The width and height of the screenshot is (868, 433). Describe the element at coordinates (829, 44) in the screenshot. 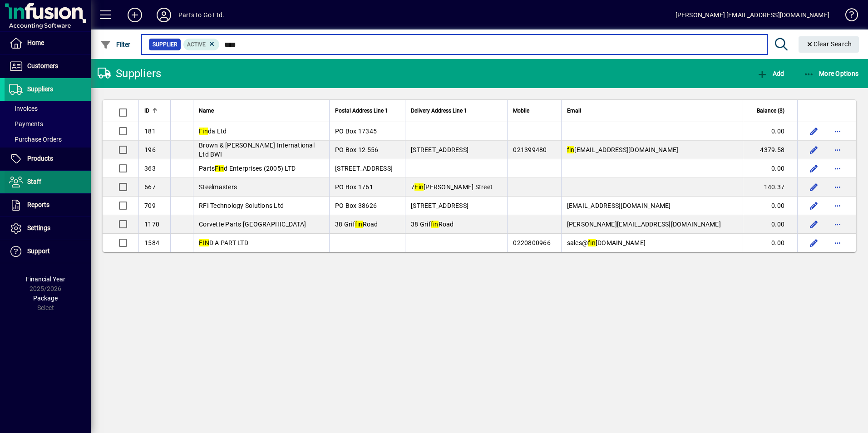

I see `button: Clear` at that location.